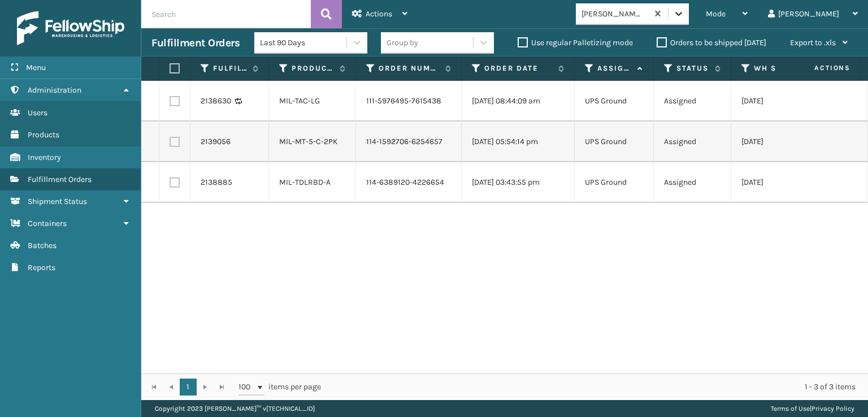 The image size is (868, 417). I want to click on h3: Fulfillment Orders, so click(196, 43).